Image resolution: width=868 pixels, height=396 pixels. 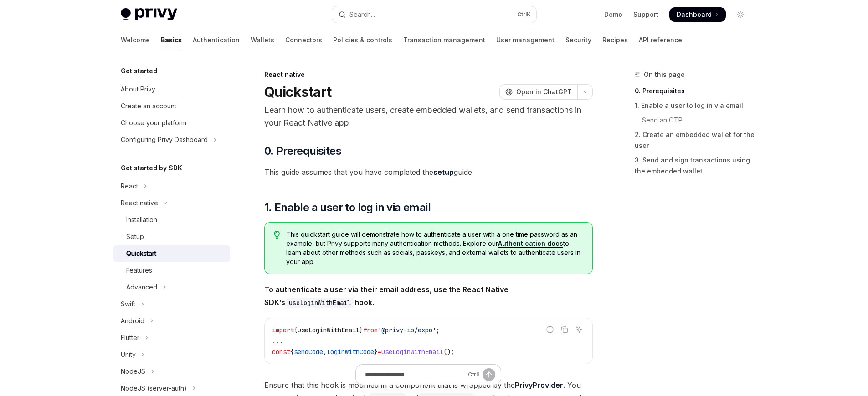 I want to click on div: Swift, so click(x=128, y=304).